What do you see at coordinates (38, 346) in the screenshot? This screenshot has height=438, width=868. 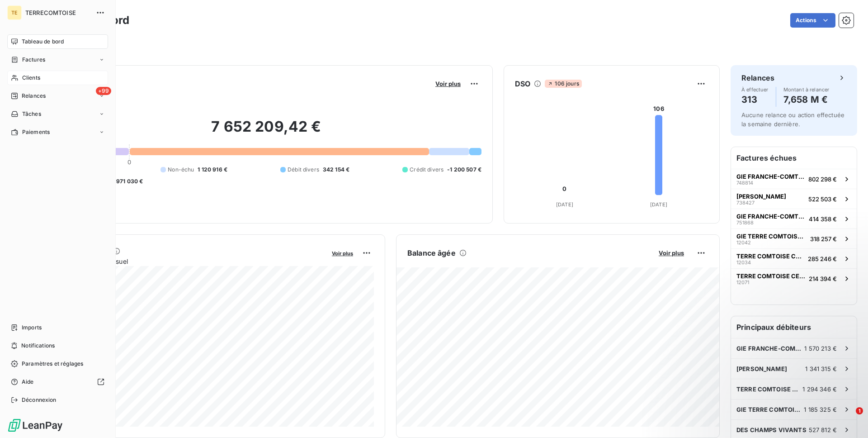 I see `span: Notifications` at bounding box center [38, 346].